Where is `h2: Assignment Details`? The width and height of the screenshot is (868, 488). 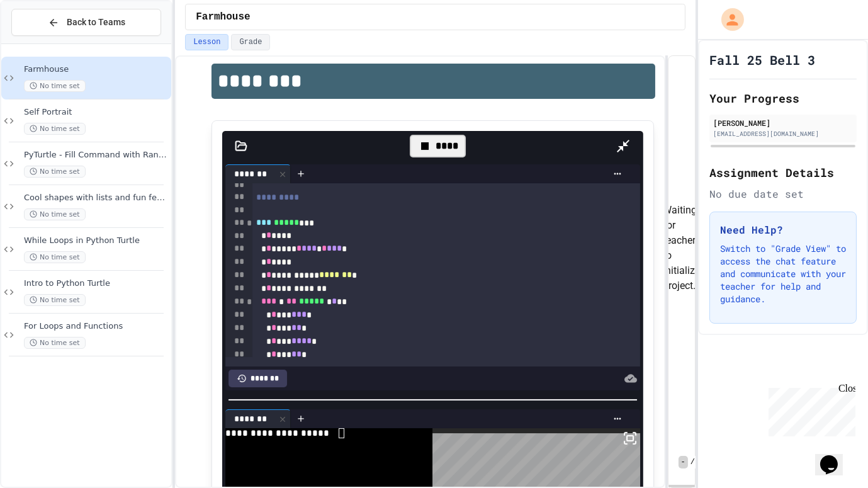
h2: Assignment Details is located at coordinates (783, 172).